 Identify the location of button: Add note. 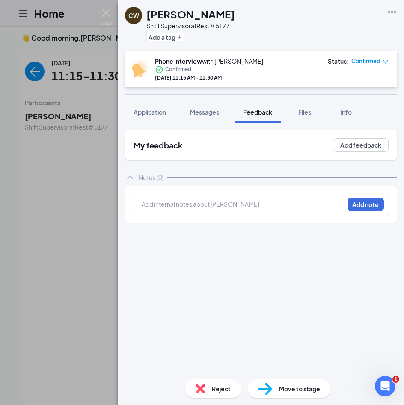
(365, 204).